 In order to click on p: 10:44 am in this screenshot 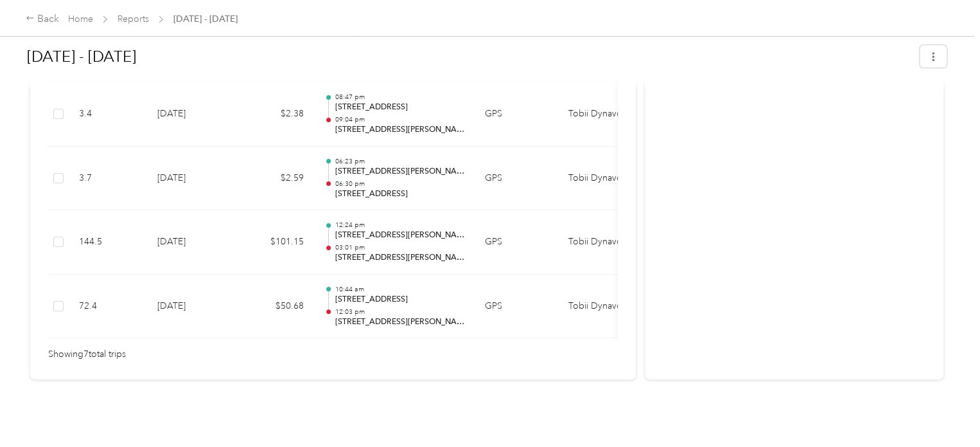, I will do `click(399, 289)`.